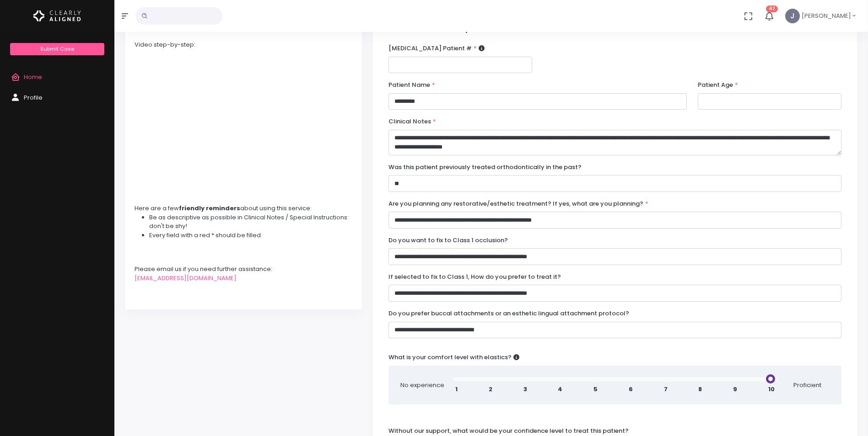 The height and width of the screenshot is (436, 868). Describe the element at coordinates (57, 16) in the screenshot. I see `img: Logo Horizontal` at that location.